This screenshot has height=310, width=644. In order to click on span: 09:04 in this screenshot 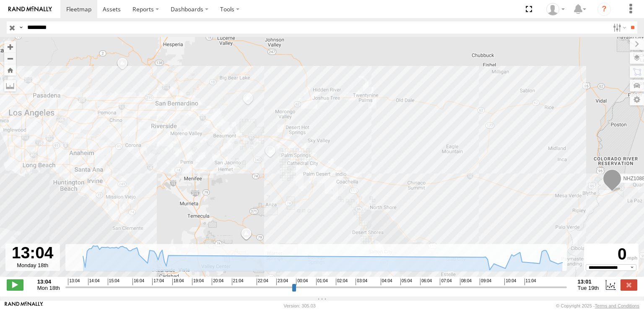, I will do `click(486, 282)`.